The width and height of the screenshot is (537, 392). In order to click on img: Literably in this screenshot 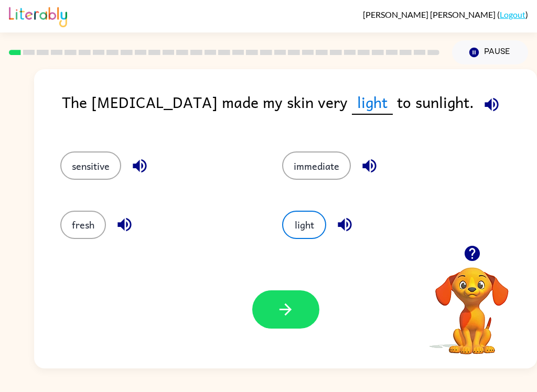, I will do `click(38, 16)`.